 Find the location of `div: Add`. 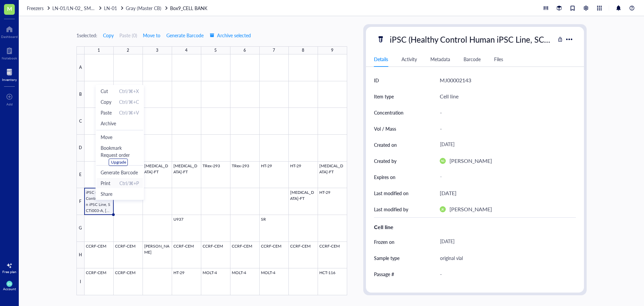

div: Add is located at coordinates (9, 104).